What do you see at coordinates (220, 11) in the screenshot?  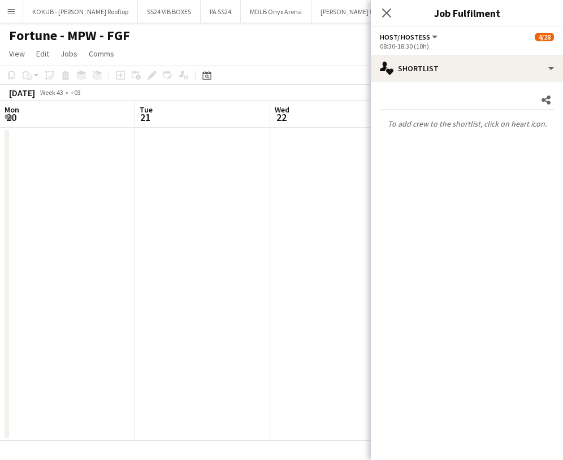 I see `button: PA SS24` at bounding box center [220, 11].